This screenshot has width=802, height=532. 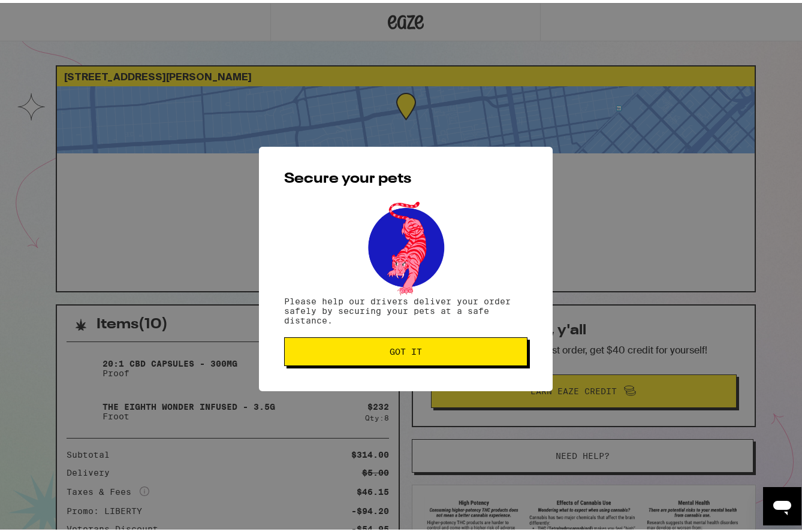 What do you see at coordinates (406, 348) in the screenshot?
I see `button: Got it` at bounding box center [406, 348].